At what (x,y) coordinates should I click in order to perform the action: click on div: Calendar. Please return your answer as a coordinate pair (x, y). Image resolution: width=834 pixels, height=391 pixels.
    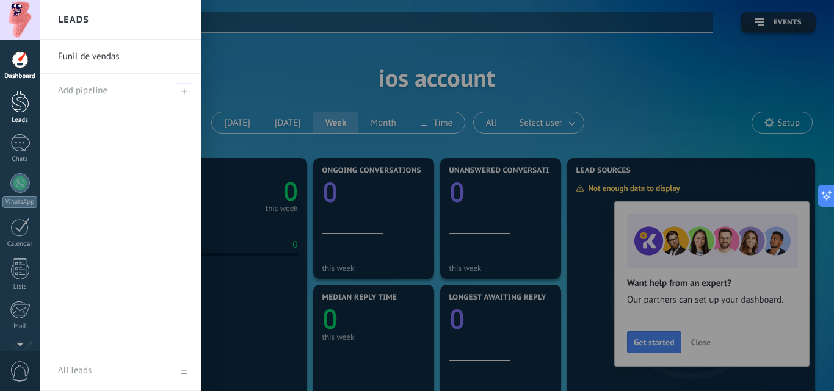
    Looking at the image, I should click on (20, 244).